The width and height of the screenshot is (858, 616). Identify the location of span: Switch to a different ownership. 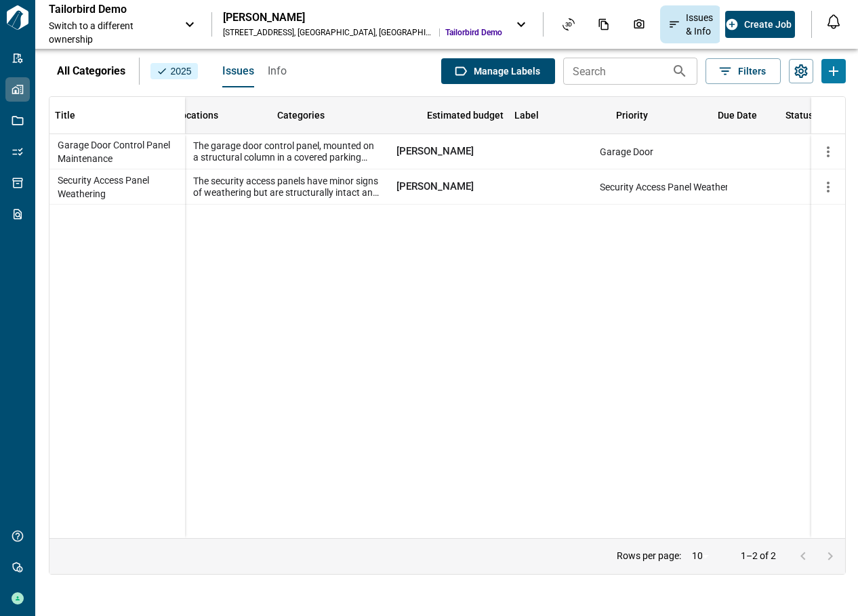
(110, 33).